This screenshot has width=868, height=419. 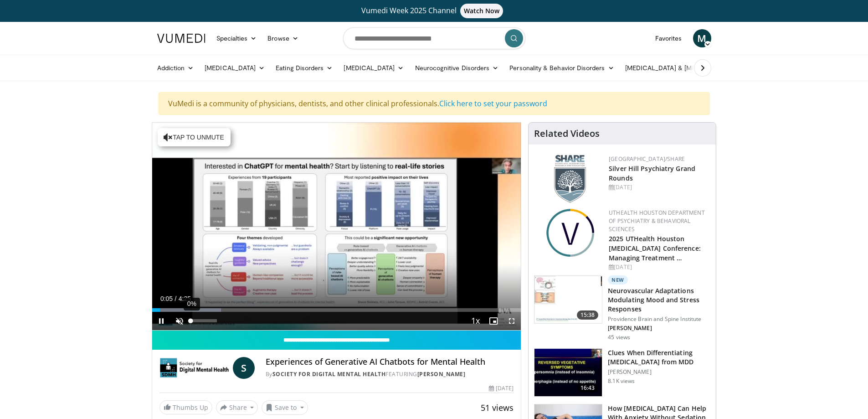 What do you see at coordinates (304, 68) in the screenshot?
I see `a: Eating Disorders` at bounding box center [304, 68].